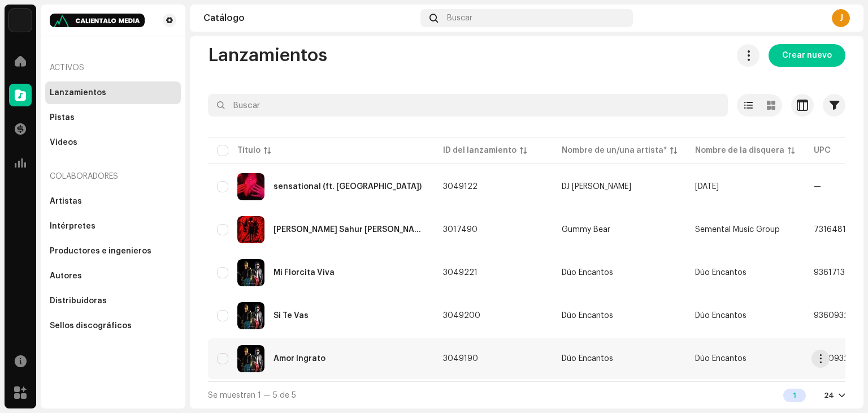 The height and width of the screenshot is (413, 868). What do you see at coordinates (63, 142) in the screenshot?
I see `div: Videos` at bounding box center [63, 142].